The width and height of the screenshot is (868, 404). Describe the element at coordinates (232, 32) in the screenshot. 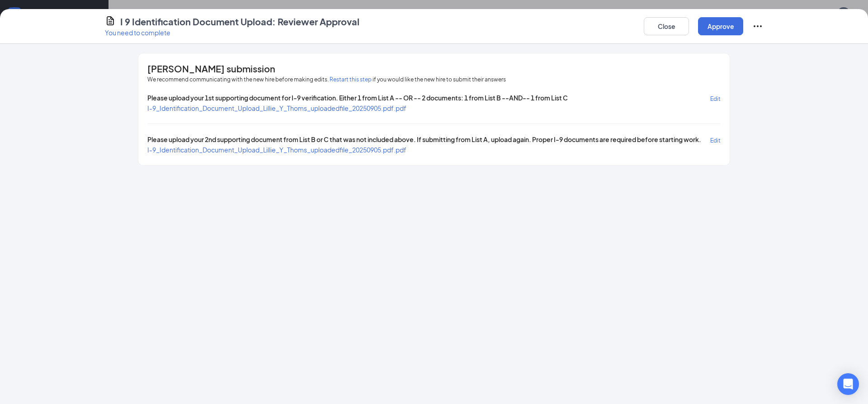

I see `p: You need to complete` at that location.